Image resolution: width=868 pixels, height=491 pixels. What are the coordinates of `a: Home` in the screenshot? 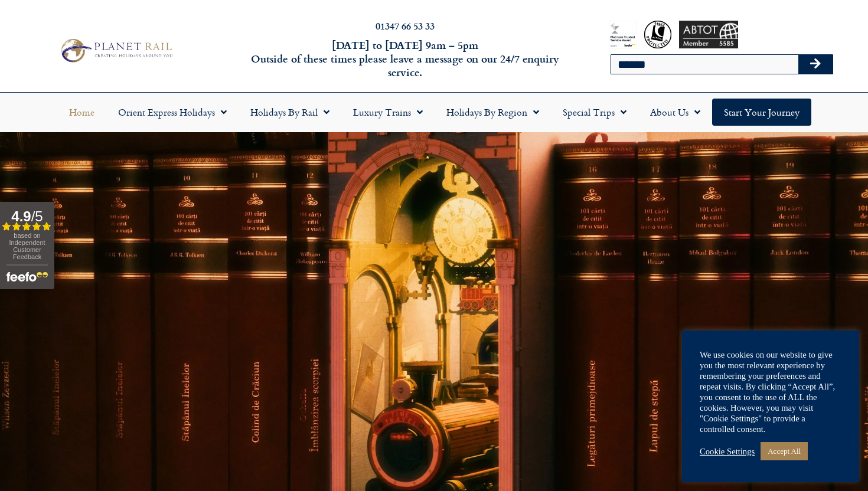 It's located at (81, 112).